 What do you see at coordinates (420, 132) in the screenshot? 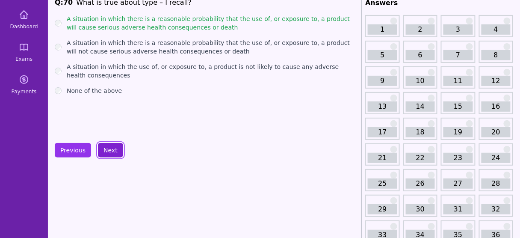
I see `a: 18` at bounding box center [420, 132].